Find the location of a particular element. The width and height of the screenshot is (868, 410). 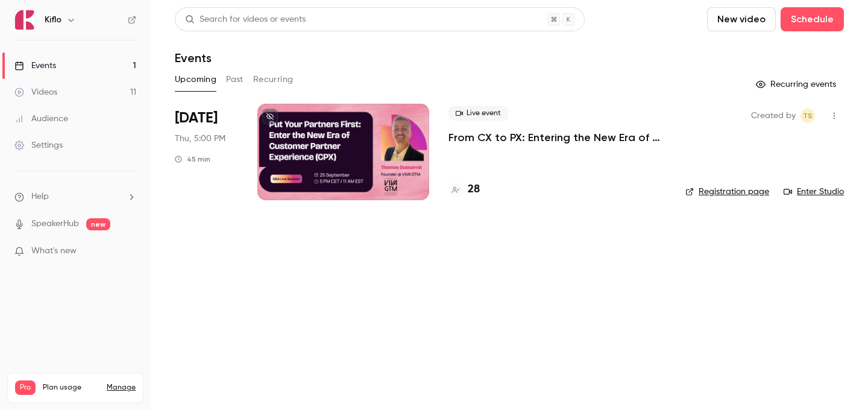

p: From CX to PX: Entering the New Era of Partner Experience is located at coordinates (557, 137).